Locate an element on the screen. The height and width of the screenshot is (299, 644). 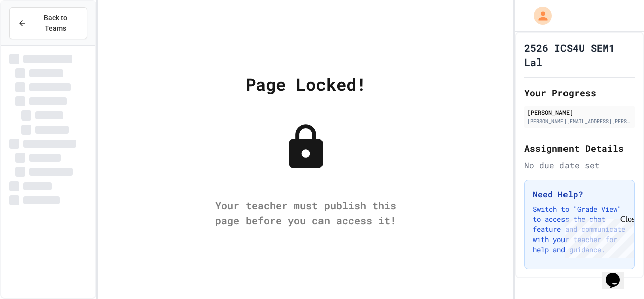
div: Your teacher must publish this page before you can access it! is located at coordinates (306, 213).